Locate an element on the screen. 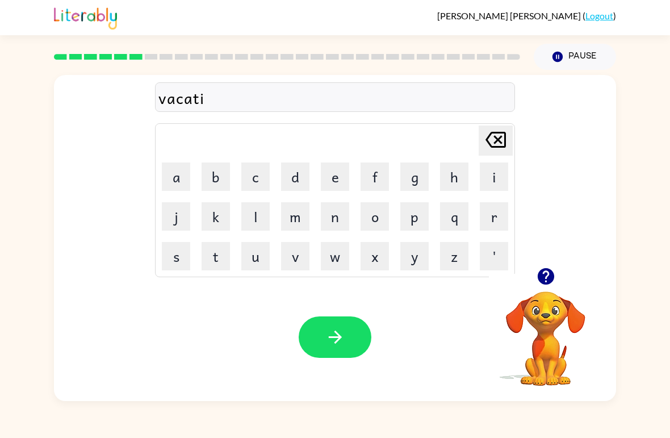  button: y is located at coordinates (414, 256).